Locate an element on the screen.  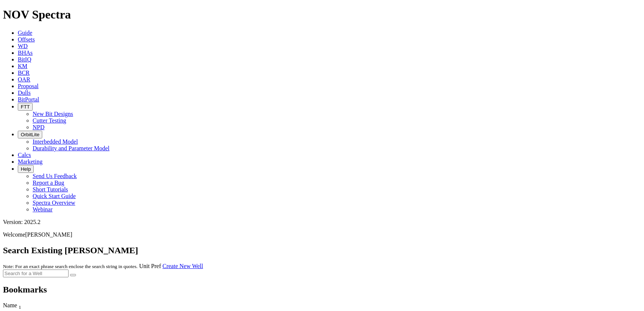
span: OrbitLite is located at coordinates (30, 135).